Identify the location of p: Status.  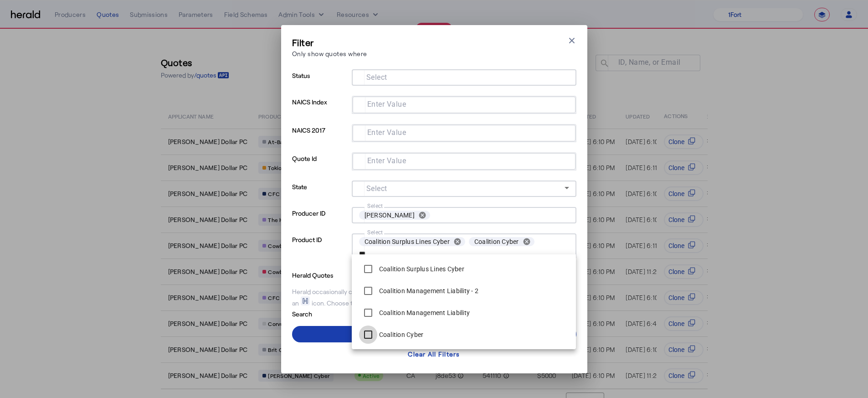
(320, 83).